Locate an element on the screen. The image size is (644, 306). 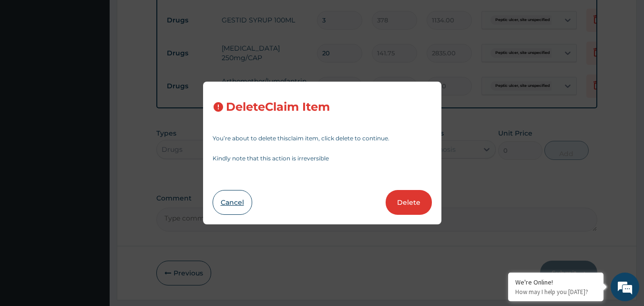
div: Minimize live chat window is located at coordinates (168, 16).